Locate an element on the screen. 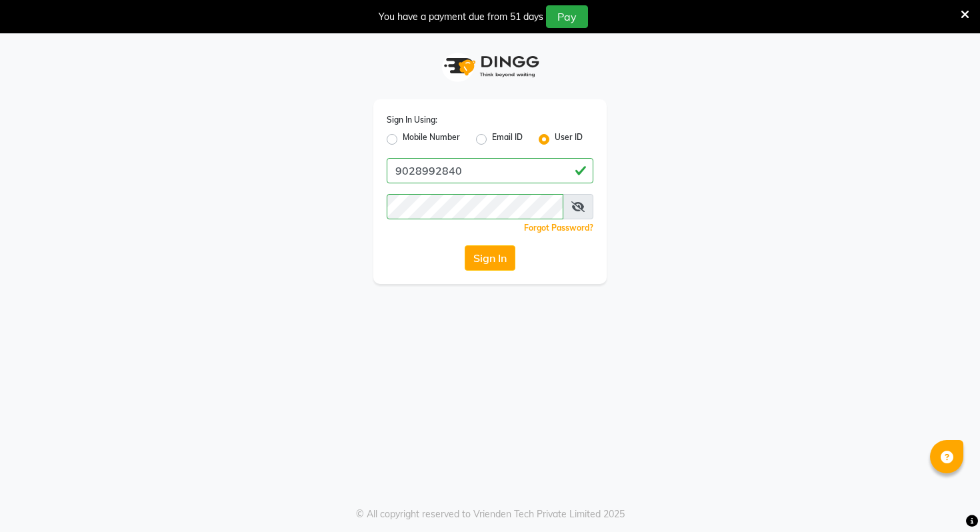 The image size is (980, 532). label: Sign In Using: is located at coordinates (412, 120).